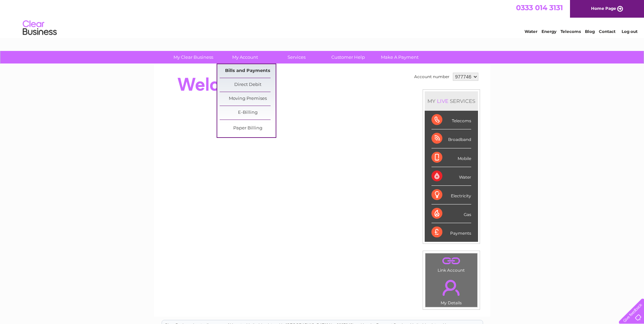 The height and width of the screenshot is (324, 644). Describe the element at coordinates (451, 138) in the screenshot. I see `div: Broadband` at that location.